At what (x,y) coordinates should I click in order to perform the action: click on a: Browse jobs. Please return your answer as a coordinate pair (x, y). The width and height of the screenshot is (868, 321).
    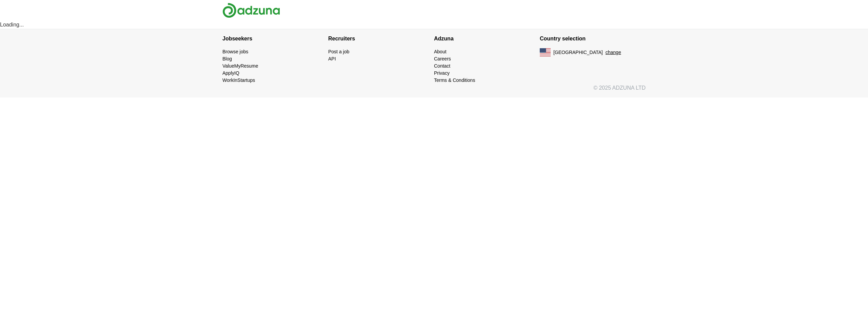
    Looking at the image, I should click on (235, 52).